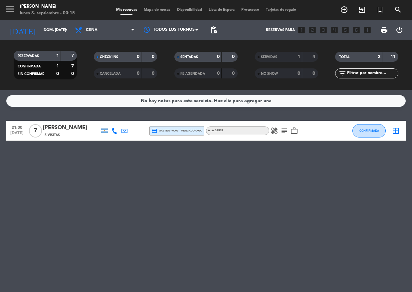  What do you see at coordinates (222, 10) in the screenshot?
I see `span: Lista de Espera` at bounding box center [222, 10].